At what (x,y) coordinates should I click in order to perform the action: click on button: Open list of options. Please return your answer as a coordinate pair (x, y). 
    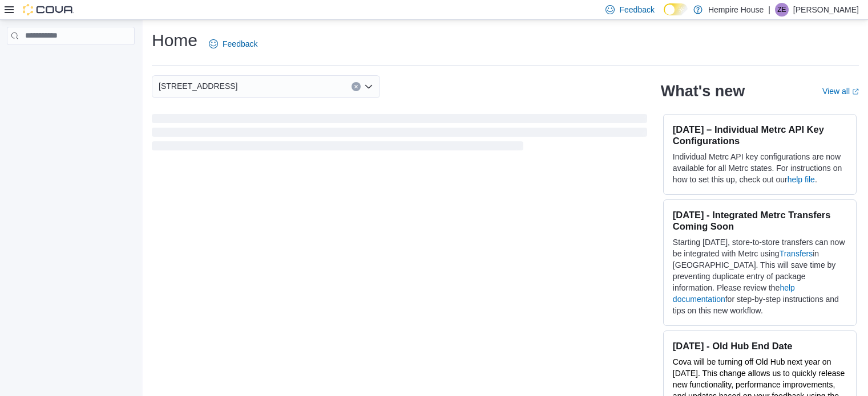
    Looking at the image, I should click on (368, 86).